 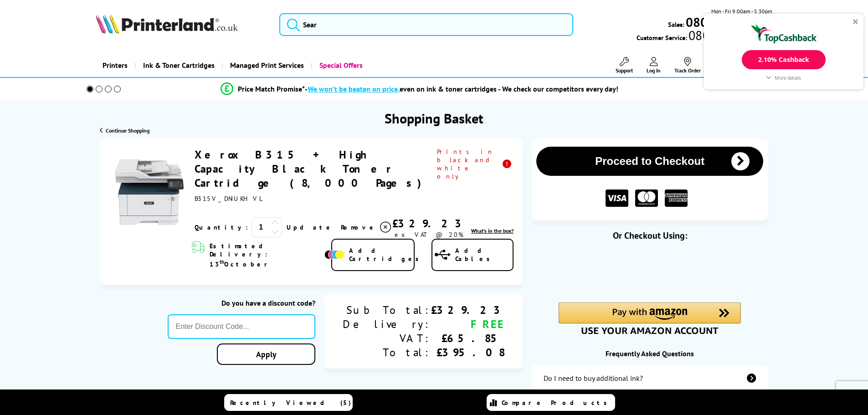 I want to click on a: Compare Products, so click(x=551, y=402).